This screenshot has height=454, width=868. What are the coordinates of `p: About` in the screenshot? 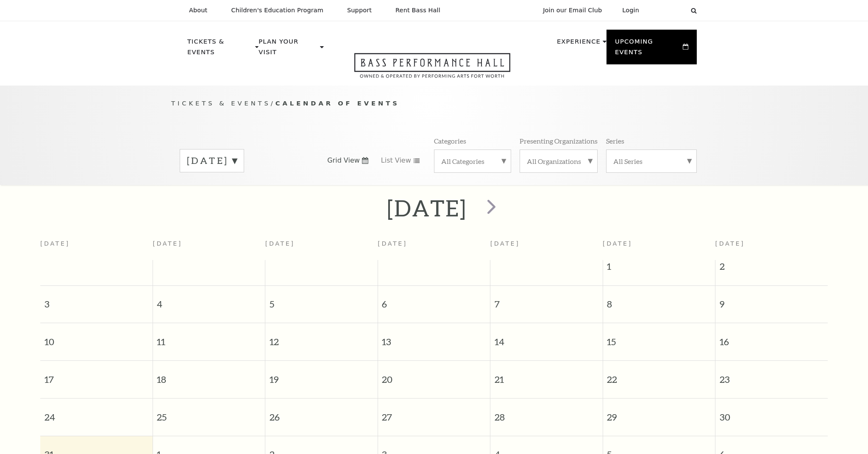 It's located at (198, 10).